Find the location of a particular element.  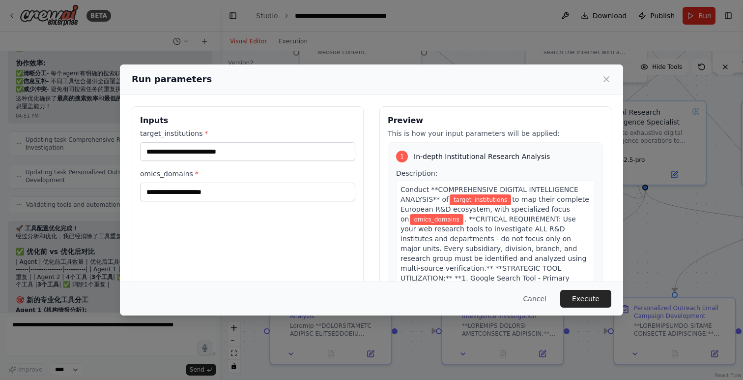

span: . **CRITICAL REQUIREMENT: Use your web research tools to investigate ALL R&D institutes and depar... is located at coordinates (494, 258).